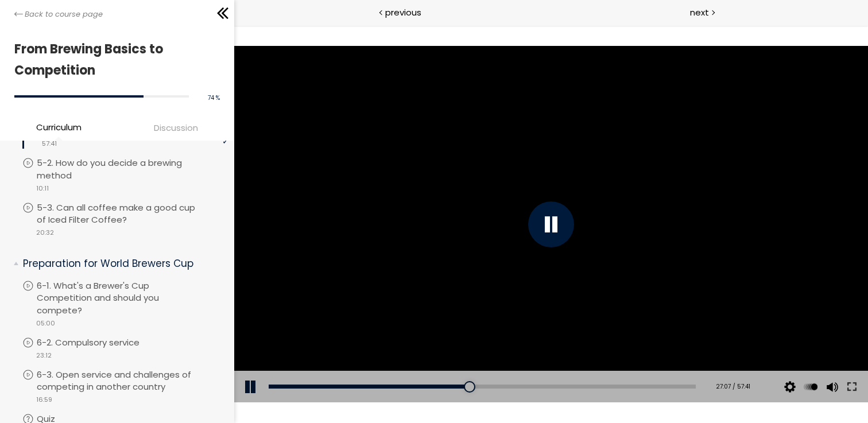 This screenshot has width=868, height=423. Describe the element at coordinates (576, 362) in the screenshot. I see `button: Play back rate` at that location.